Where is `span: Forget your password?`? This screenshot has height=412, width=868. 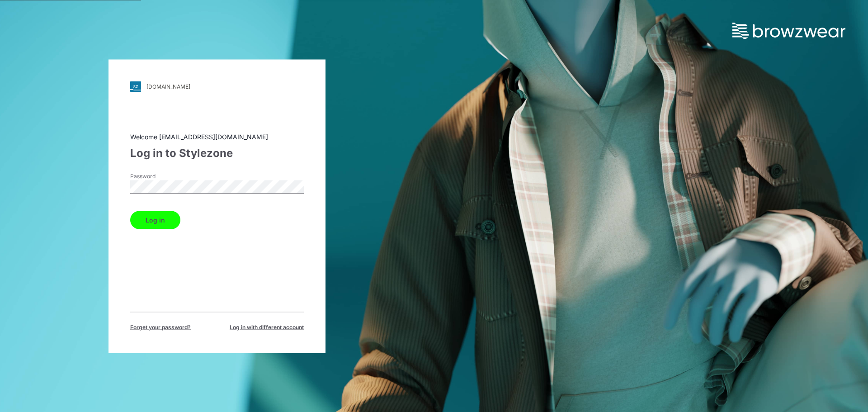 span: Forget your password? is located at coordinates (161, 327).